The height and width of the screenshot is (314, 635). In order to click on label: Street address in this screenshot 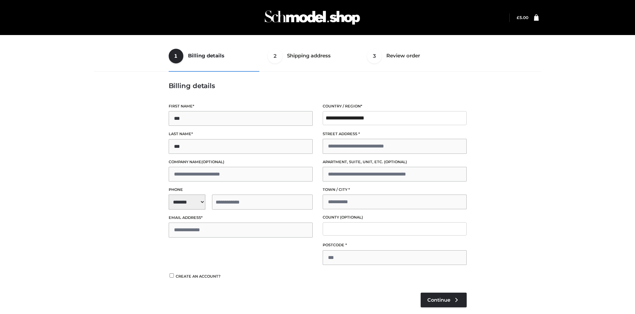, I will do `click(395, 134)`.